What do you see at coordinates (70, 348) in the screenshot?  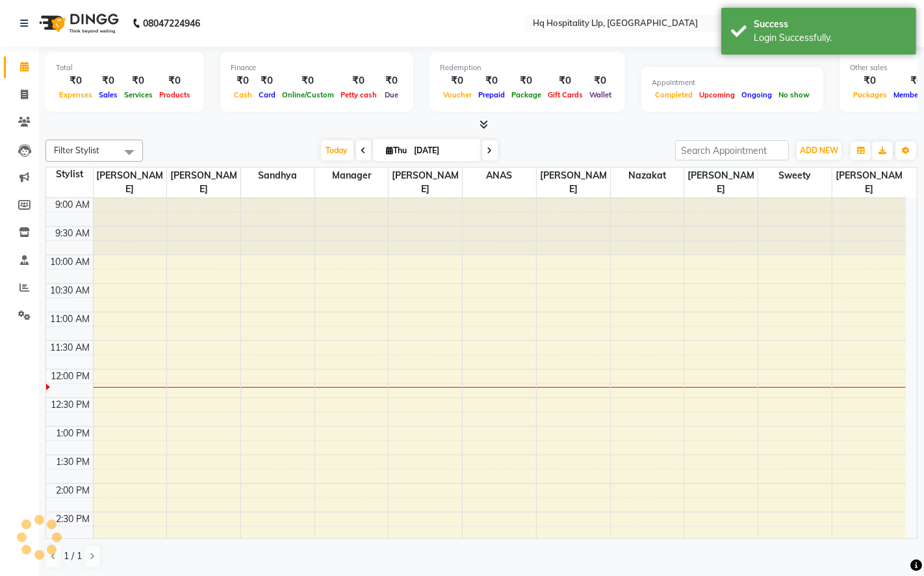 I see `div: 11:30 AM` at bounding box center [70, 348].